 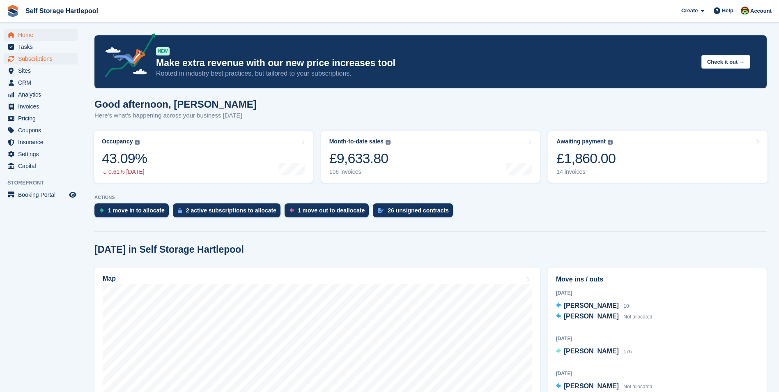 I want to click on div: NEW, so click(x=163, y=51).